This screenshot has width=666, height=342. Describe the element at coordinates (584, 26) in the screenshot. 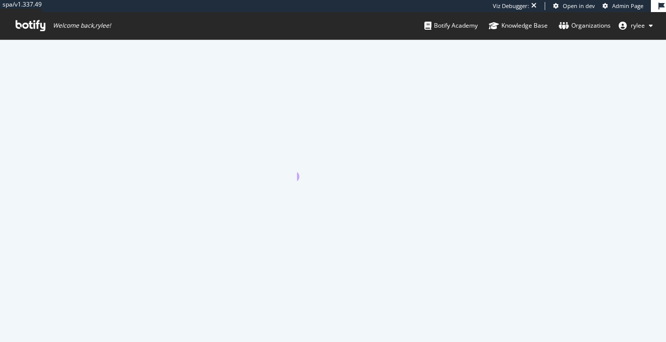

I see `a: Organizations` at that location.